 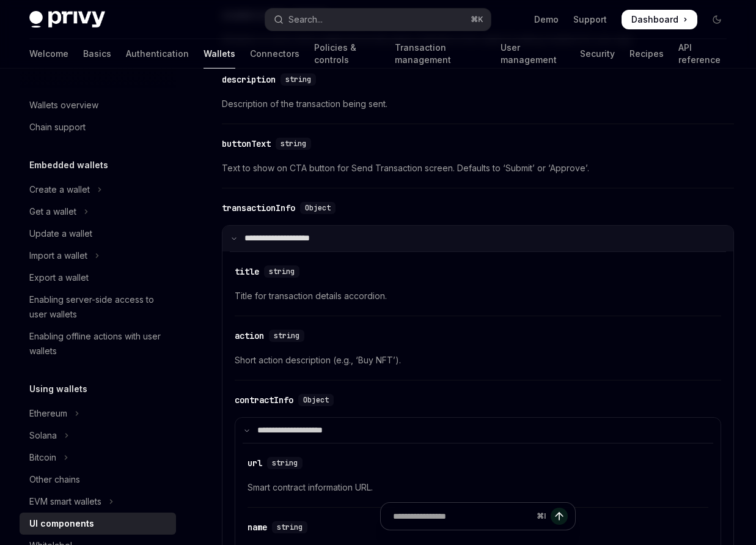 I want to click on h5: Embedded wallets, so click(x=69, y=165).